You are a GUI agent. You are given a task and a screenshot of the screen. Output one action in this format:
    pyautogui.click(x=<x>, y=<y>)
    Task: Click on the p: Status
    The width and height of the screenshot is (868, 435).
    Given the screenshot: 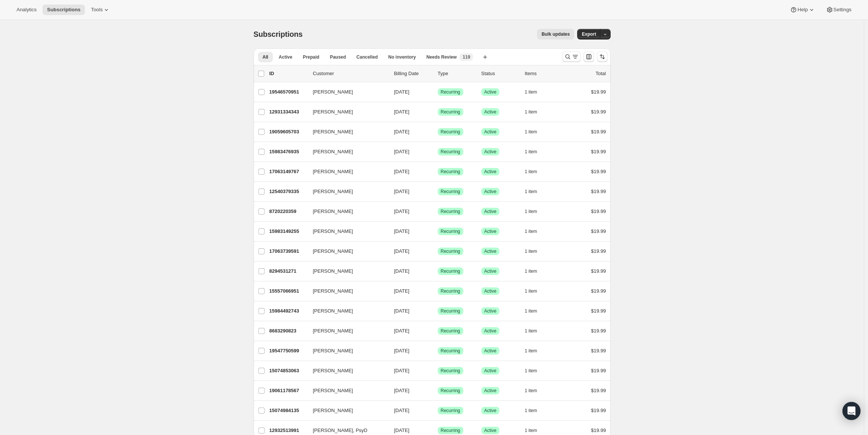 What is the action you would take?
    pyautogui.click(x=500, y=73)
    